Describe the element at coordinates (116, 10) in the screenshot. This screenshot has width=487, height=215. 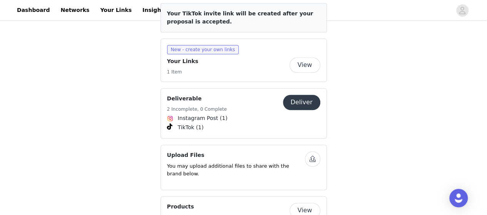
I see `a: Your Links` at that location.